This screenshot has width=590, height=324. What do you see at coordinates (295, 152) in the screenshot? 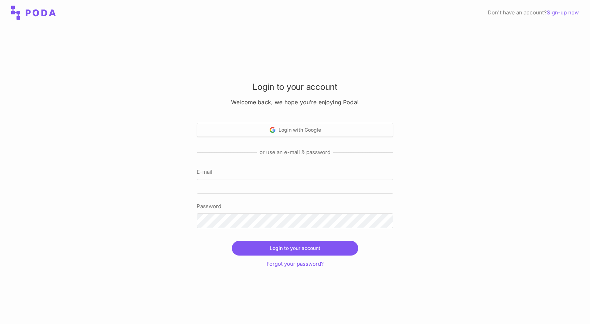
I see `span: or use an e-mail & password` at bounding box center [295, 152].